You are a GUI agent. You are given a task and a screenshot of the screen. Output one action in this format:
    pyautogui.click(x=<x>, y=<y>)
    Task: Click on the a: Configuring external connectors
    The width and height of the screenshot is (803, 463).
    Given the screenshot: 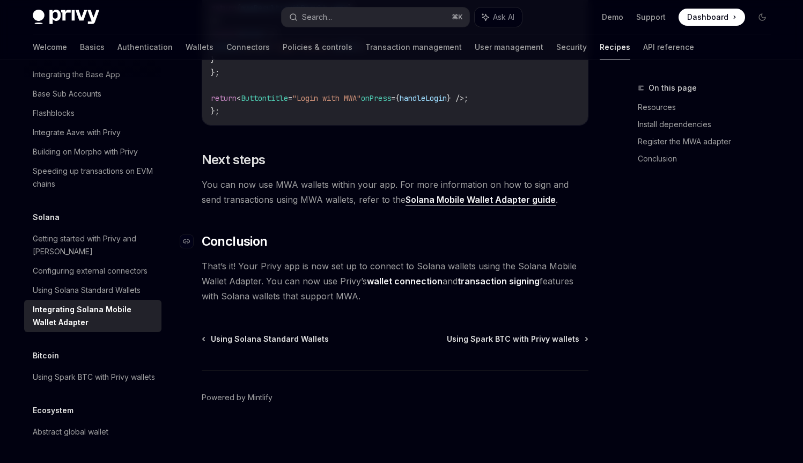 What is the action you would take?
    pyautogui.click(x=93, y=271)
    